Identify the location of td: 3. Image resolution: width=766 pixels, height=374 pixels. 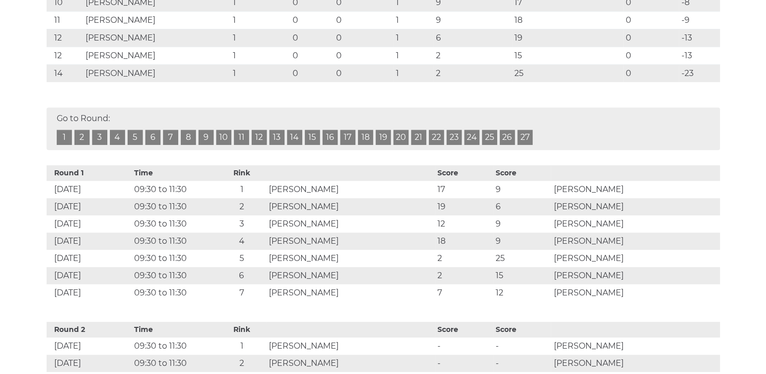
(242, 224).